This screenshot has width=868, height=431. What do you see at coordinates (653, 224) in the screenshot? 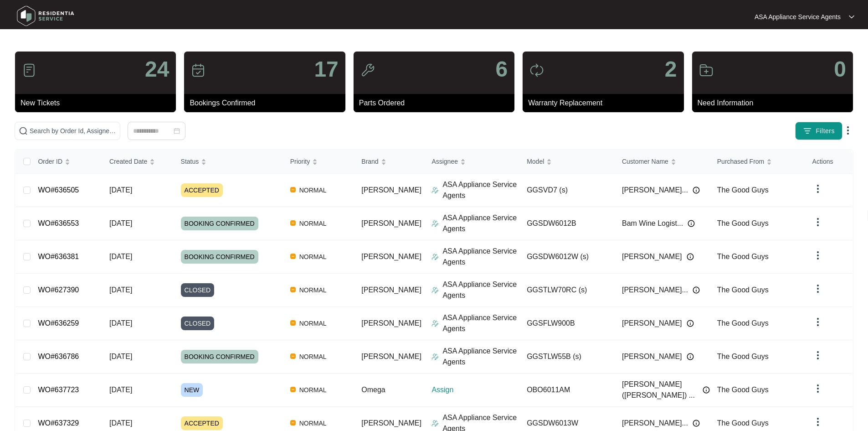
I see `span: Bam Wine Logist...` at bounding box center [653, 224].